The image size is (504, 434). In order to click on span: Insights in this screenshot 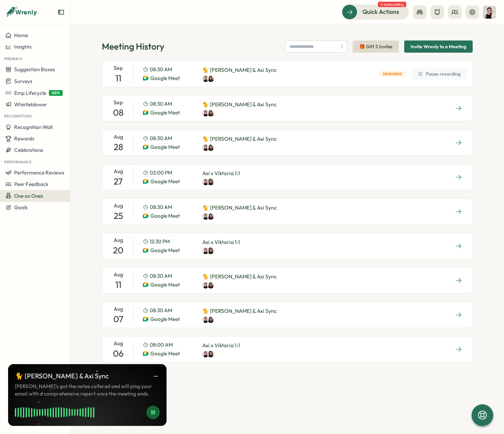, I will do `click(23, 47)`.